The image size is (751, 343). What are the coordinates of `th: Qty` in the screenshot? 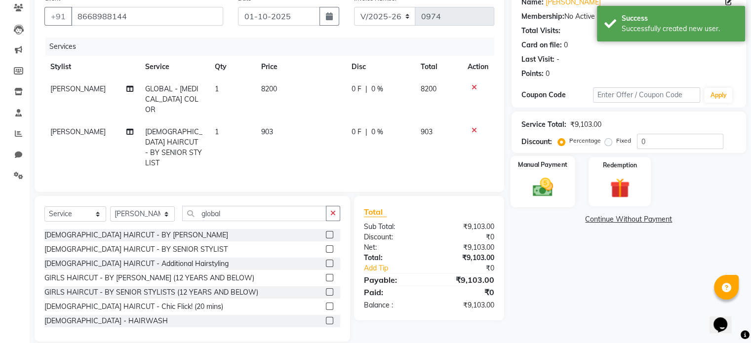 It's located at (232, 67).